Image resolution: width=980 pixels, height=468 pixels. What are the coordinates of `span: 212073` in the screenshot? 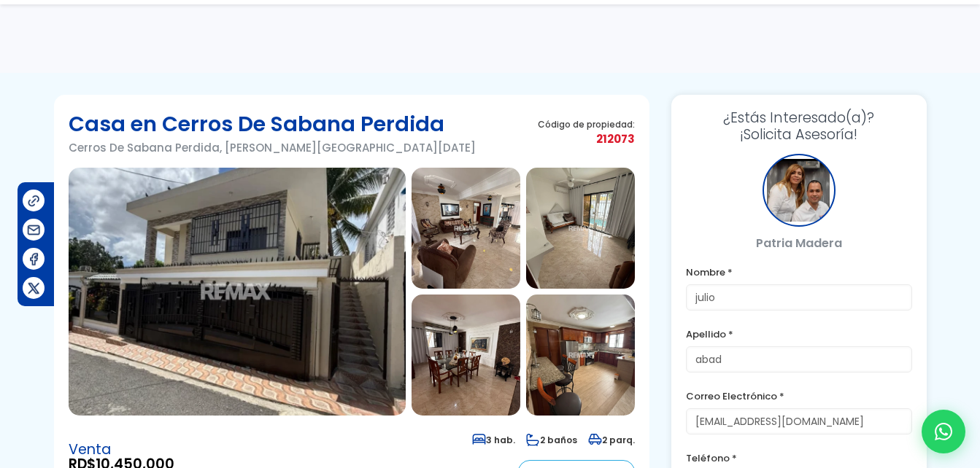 It's located at (586, 139).